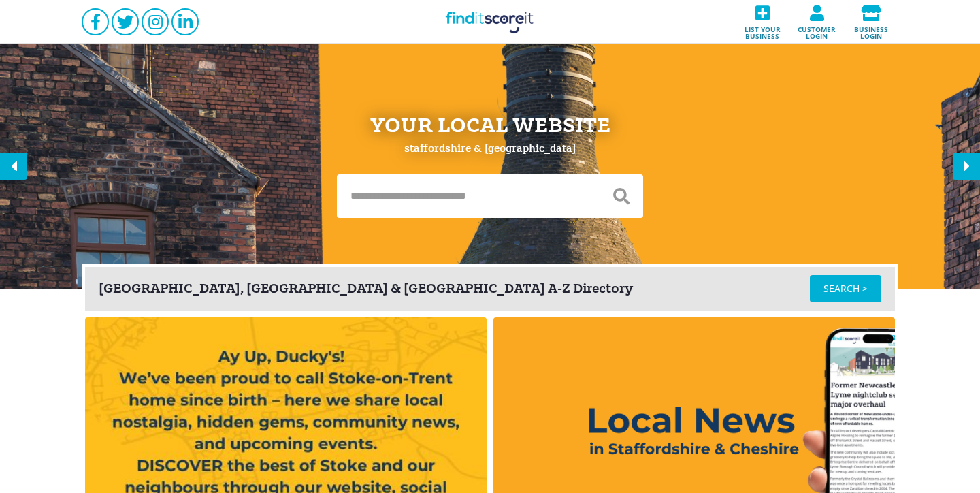  What do you see at coordinates (816, 30) in the screenshot?
I see `span: Customer login` at bounding box center [816, 30].